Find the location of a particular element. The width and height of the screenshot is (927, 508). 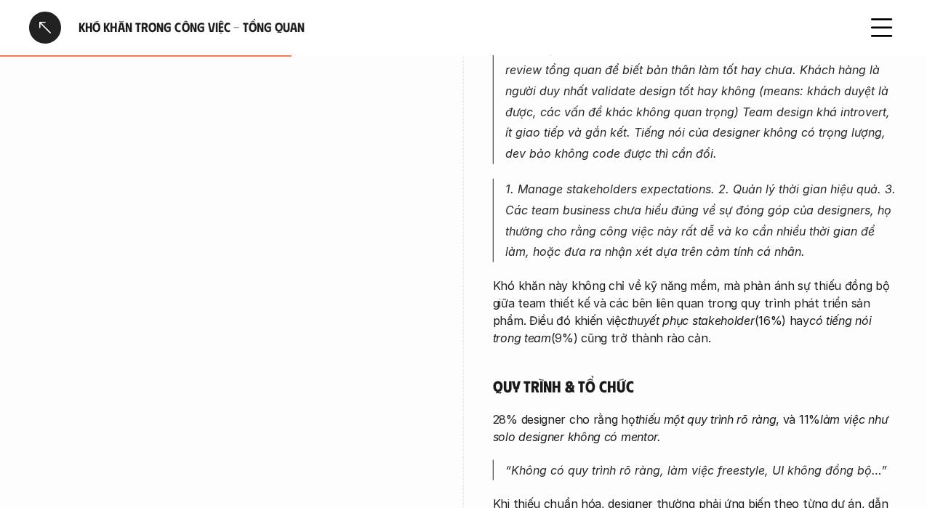

p: Khó khăn này không chỉ về kỹ năng mềm, mà phản ánh sự thiếu đồng bộ giữa team thiết kế và các bên... is located at coordinates (695, 312).